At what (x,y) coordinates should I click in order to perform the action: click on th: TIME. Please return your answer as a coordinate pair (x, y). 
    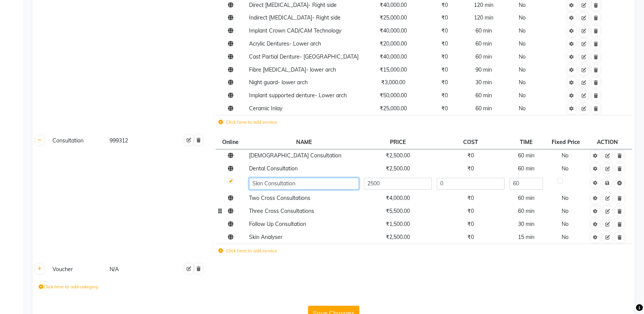
    Looking at the image, I should click on (527, 142).